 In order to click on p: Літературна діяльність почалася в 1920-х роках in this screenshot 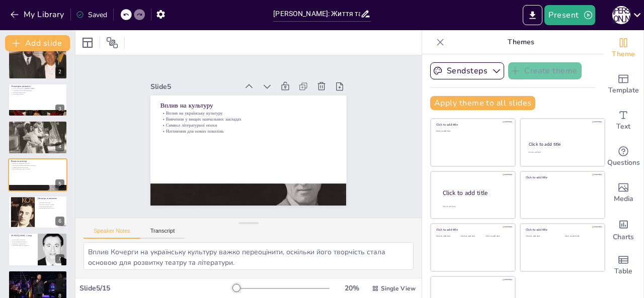, I will do `click(38, 55)`.